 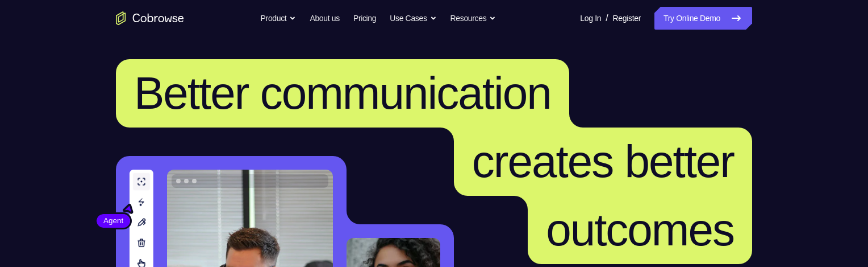 I want to click on a: Pricing, so click(x=365, y=18).